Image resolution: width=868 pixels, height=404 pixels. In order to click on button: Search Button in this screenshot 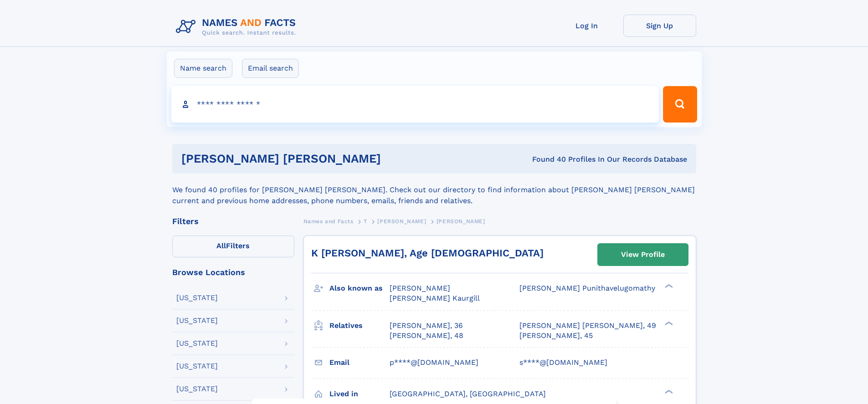, I will do `click(680, 104)`.